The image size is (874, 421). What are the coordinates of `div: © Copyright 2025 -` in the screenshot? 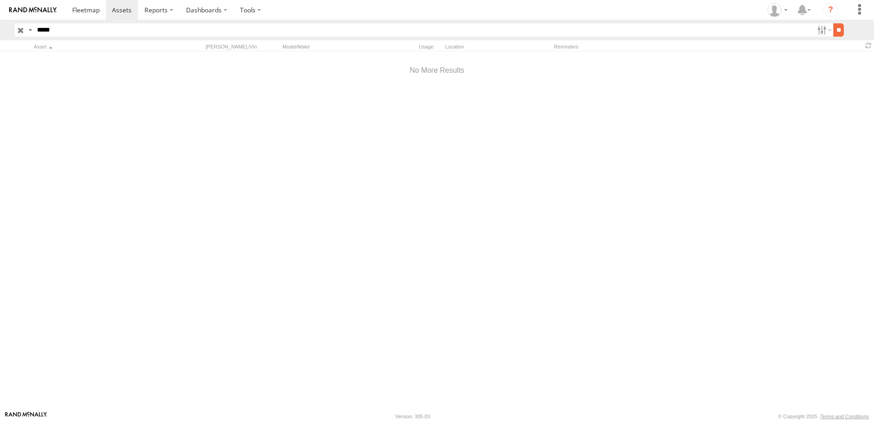 It's located at (823, 416).